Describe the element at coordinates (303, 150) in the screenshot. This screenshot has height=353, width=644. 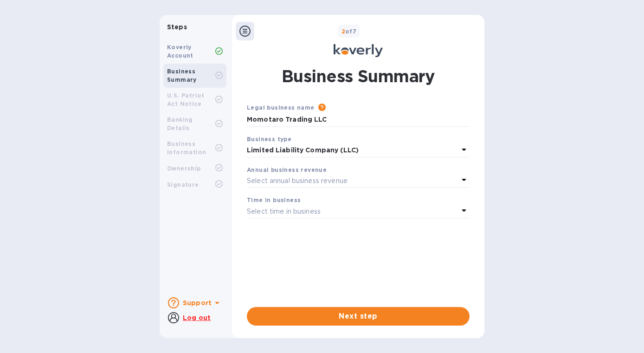
I see `b: Limited Liability Company (LLC)` at that location.